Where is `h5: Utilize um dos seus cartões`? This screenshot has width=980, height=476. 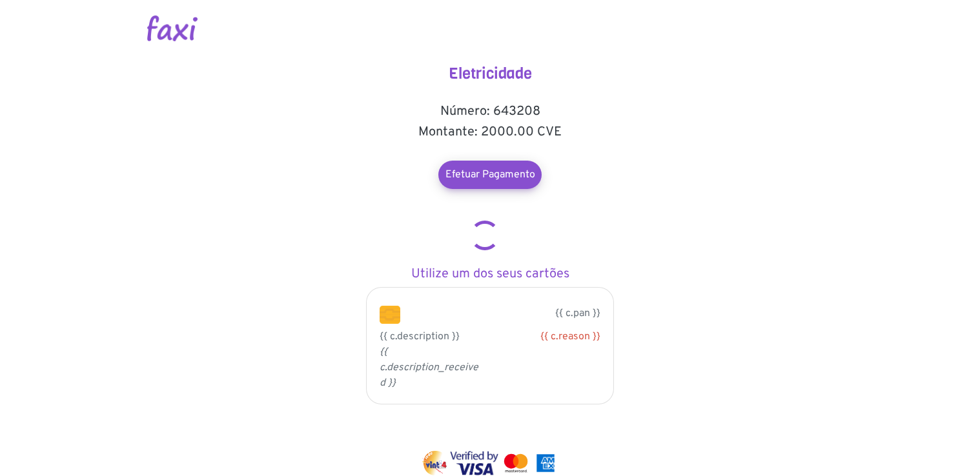
h5: Utilize um dos seus cartões is located at coordinates (490, 274).